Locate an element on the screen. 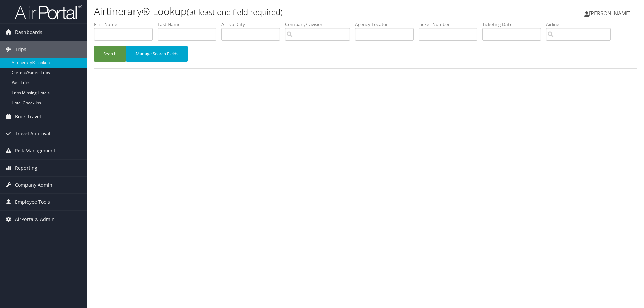 The width and height of the screenshot is (644, 308). span: AirPortal® Admin is located at coordinates (35, 219).